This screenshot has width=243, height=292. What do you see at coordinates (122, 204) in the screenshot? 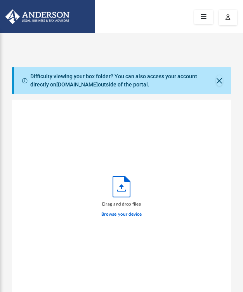
I see `div: Drag and drop files` at bounding box center [122, 204].